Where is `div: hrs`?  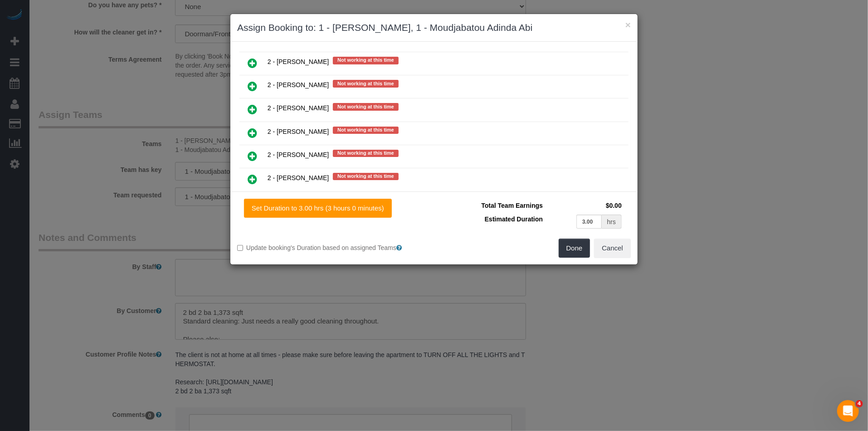 div: hrs is located at coordinates (612, 221).